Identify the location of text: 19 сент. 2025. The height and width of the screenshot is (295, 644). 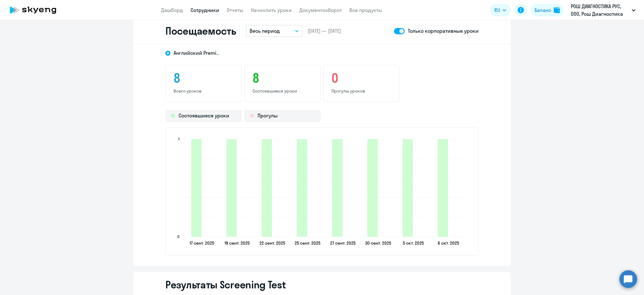
(237, 243).